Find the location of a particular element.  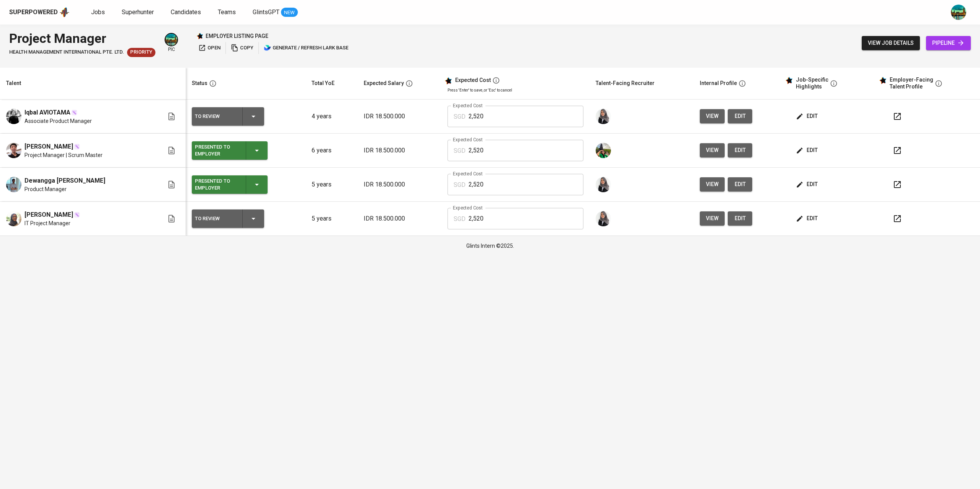

img: lark is located at coordinates (267, 48).